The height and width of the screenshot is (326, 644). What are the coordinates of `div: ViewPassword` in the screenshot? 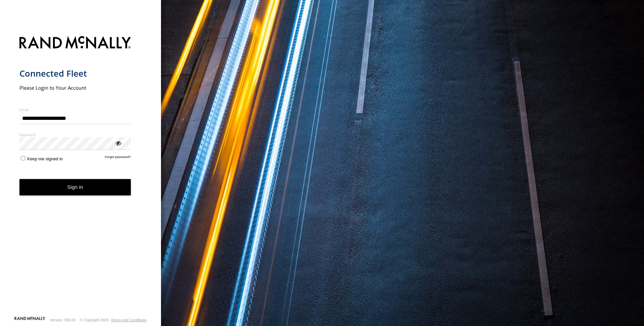 It's located at (118, 143).